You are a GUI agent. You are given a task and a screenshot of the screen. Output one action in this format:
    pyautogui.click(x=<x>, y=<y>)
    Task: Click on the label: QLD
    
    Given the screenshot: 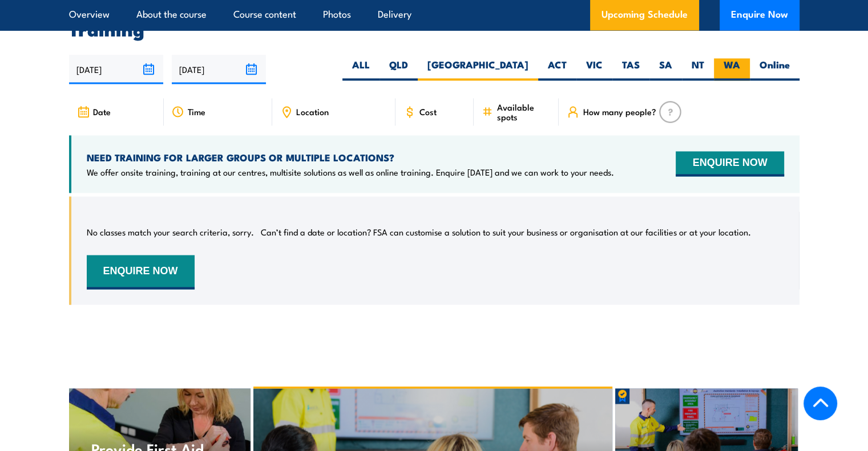 What is the action you would take?
    pyautogui.click(x=398, y=69)
    